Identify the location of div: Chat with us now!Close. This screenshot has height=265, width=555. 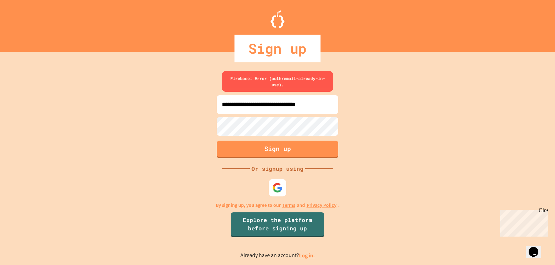
(25, 23).